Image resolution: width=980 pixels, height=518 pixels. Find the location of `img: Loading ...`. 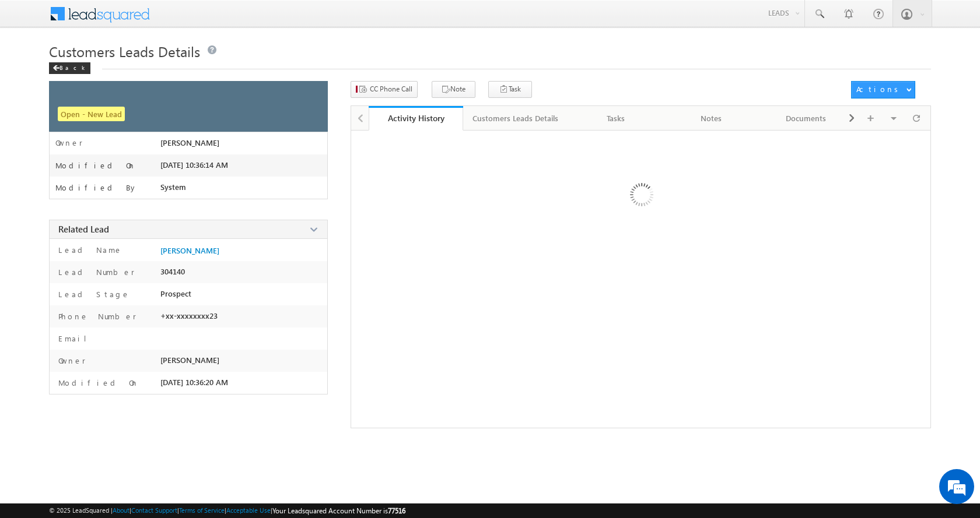

img: Loading ... is located at coordinates (640, 196).